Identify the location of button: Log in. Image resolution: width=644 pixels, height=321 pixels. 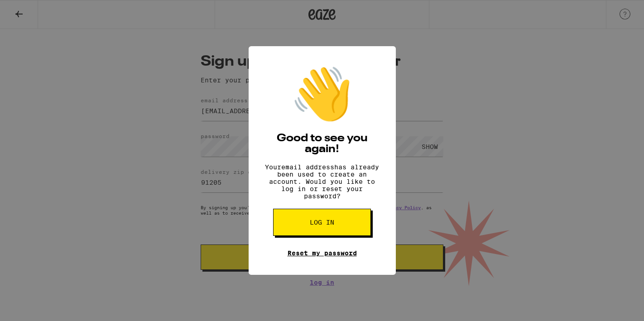
(322, 222).